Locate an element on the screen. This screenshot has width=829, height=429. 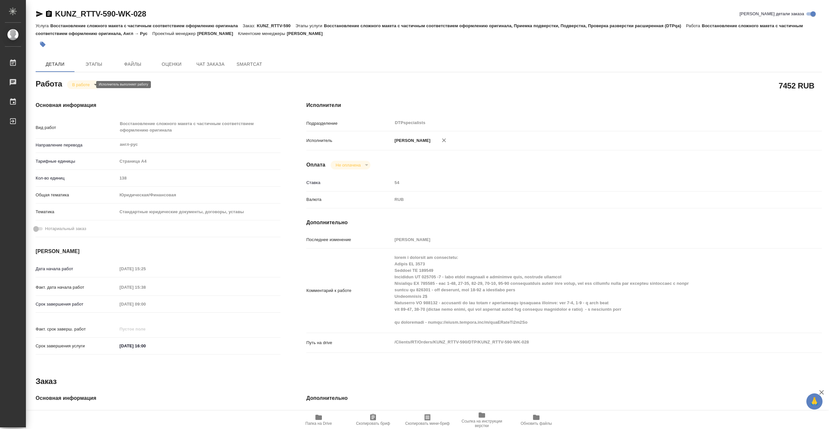
span: Чат заказа is located at coordinates (210, 64).